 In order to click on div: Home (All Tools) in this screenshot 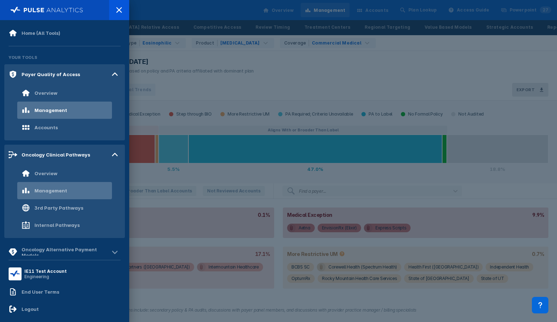, I will do `click(41, 33)`.